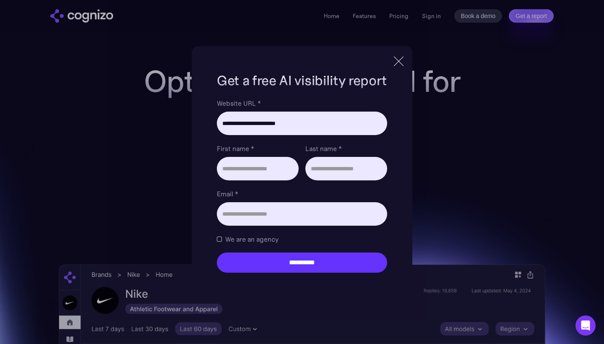 The image size is (604, 344). I want to click on label: Last name *, so click(346, 148).